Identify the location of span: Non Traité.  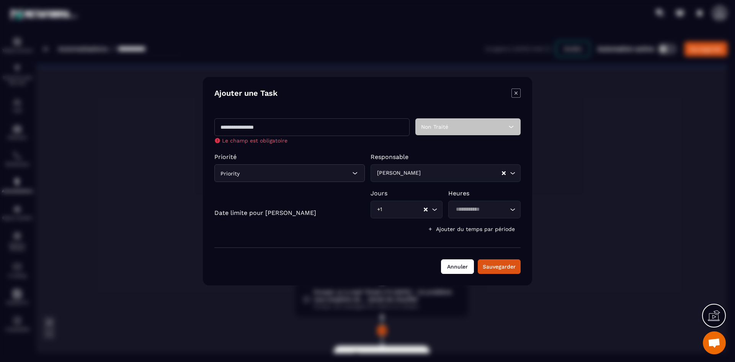
(434, 127).